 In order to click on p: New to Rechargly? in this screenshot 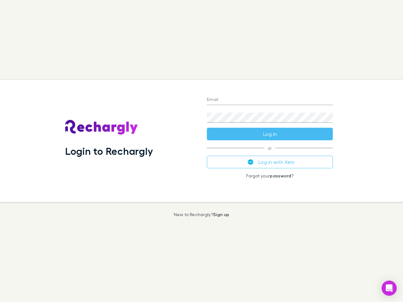, I will do `click(201, 215)`.